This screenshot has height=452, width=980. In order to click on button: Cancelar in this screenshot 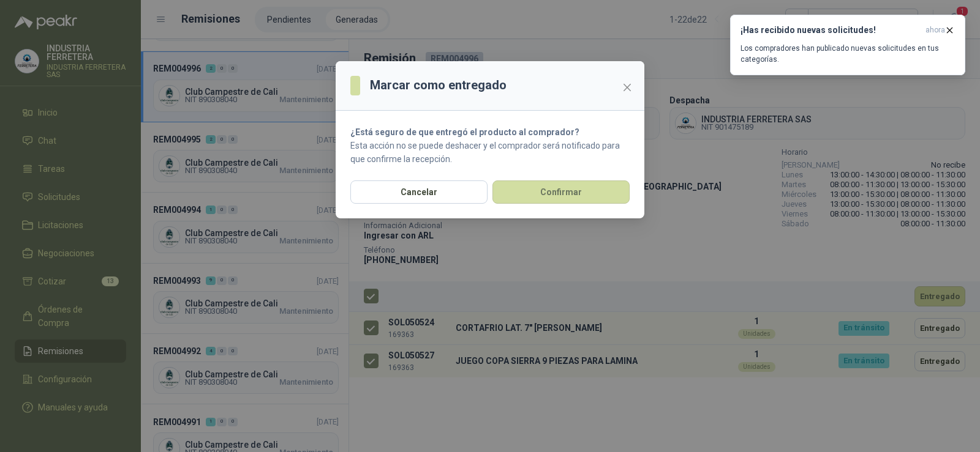, I will do `click(419, 192)`.